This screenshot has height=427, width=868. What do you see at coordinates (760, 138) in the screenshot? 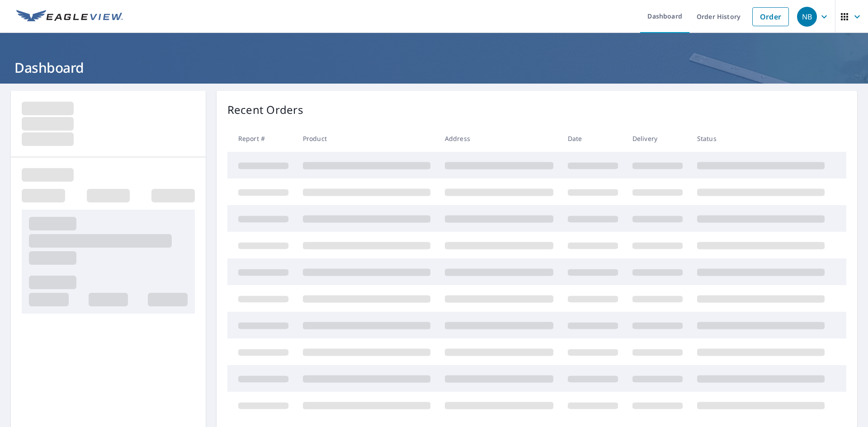
I see `th: Status` at bounding box center [760, 138].